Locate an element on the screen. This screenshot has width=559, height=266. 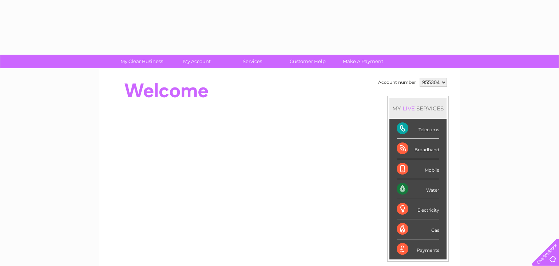
a: My Account is located at coordinates (197, 61).